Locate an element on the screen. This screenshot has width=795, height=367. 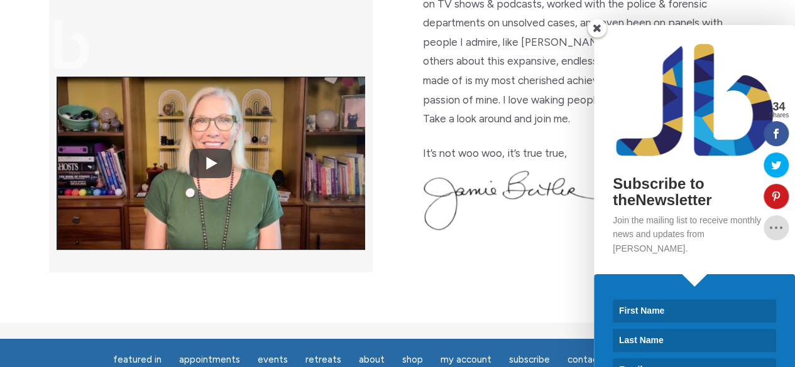
span: featured in is located at coordinates (137, 360).